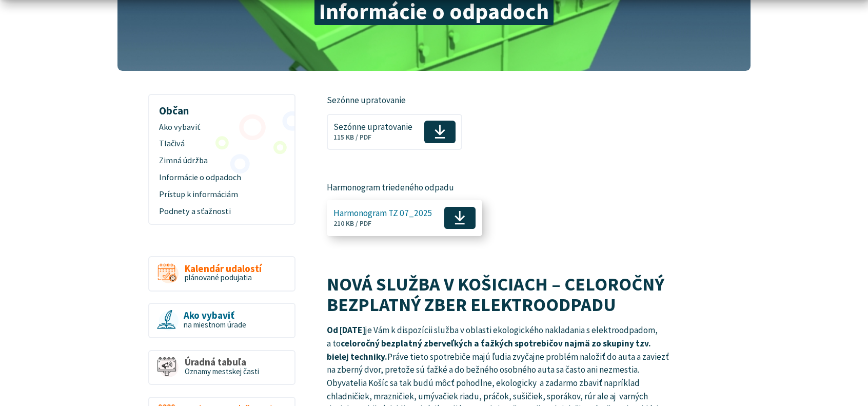  What do you see at coordinates (222, 212) in the screenshot?
I see `span: Podnety a sťažnosti` at bounding box center [222, 212].